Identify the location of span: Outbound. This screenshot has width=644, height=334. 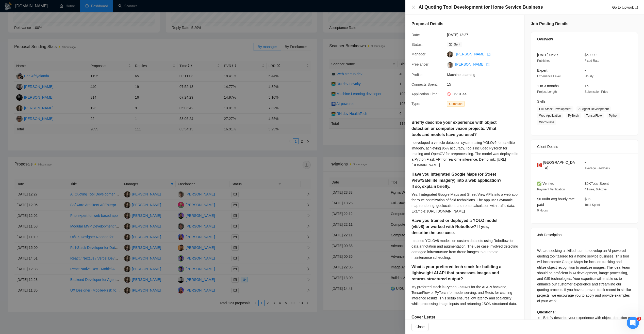
(455, 104).